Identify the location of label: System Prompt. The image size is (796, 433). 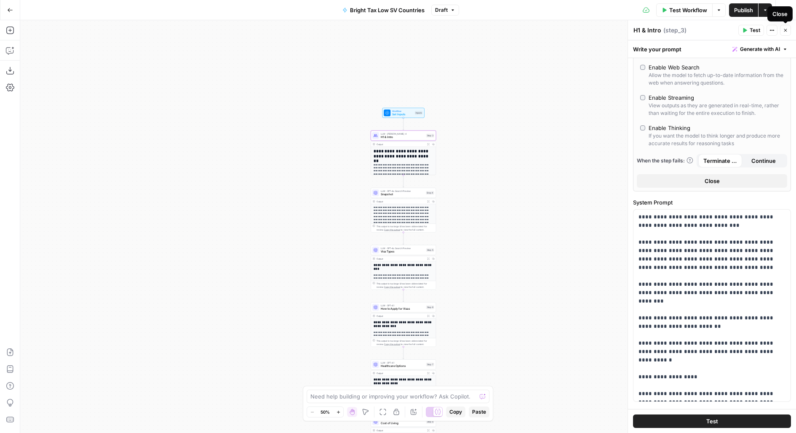
(711, 202).